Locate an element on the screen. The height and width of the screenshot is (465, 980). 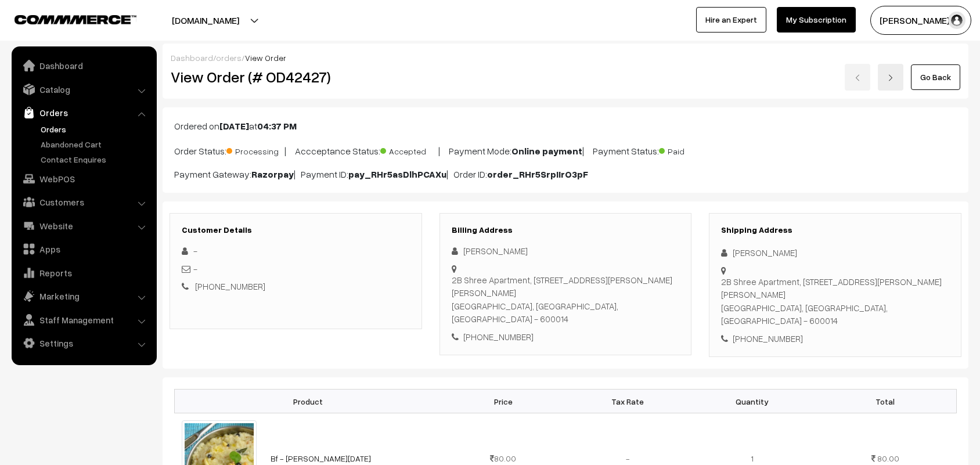
b: pay_RHr5asDlhPCAXu is located at coordinates (397, 174).